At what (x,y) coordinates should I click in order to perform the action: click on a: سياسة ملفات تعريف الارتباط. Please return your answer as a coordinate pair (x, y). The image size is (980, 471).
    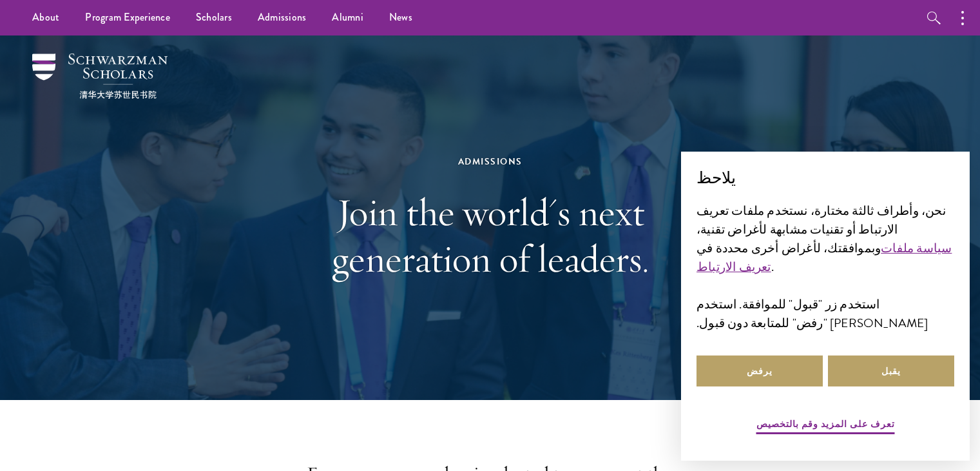
    Looking at the image, I should click on (824, 258).